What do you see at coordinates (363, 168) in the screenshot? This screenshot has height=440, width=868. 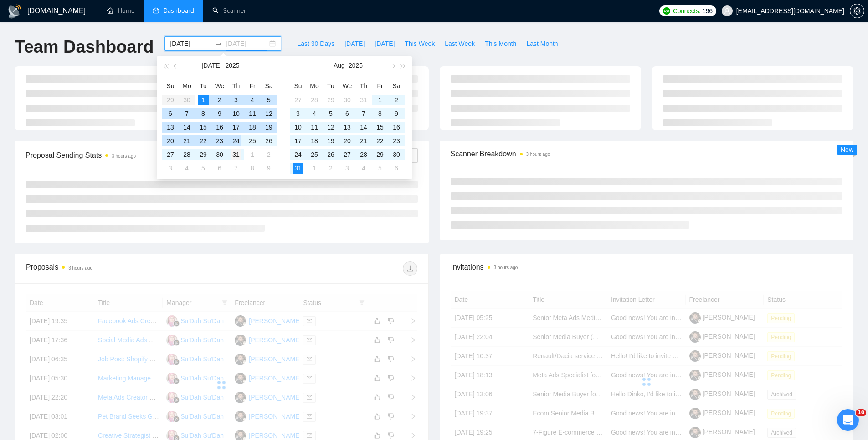 I see `td: 2025-09-04` at bounding box center [363, 168].